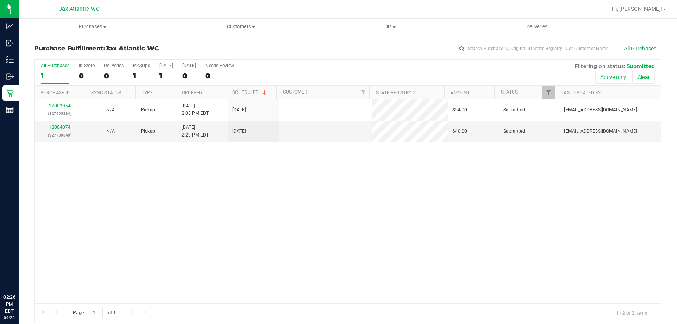 The width and height of the screenshot is (677, 324). I want to click on span: Tills, so click(389, 27).